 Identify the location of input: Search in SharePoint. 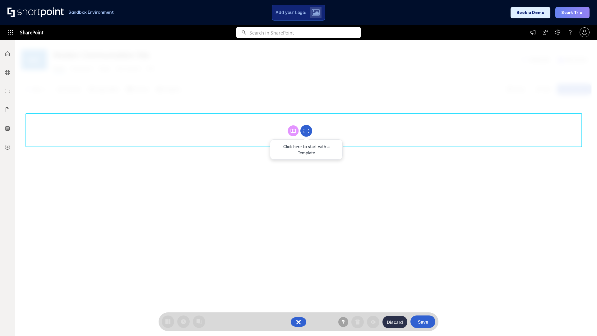
(305, 32).